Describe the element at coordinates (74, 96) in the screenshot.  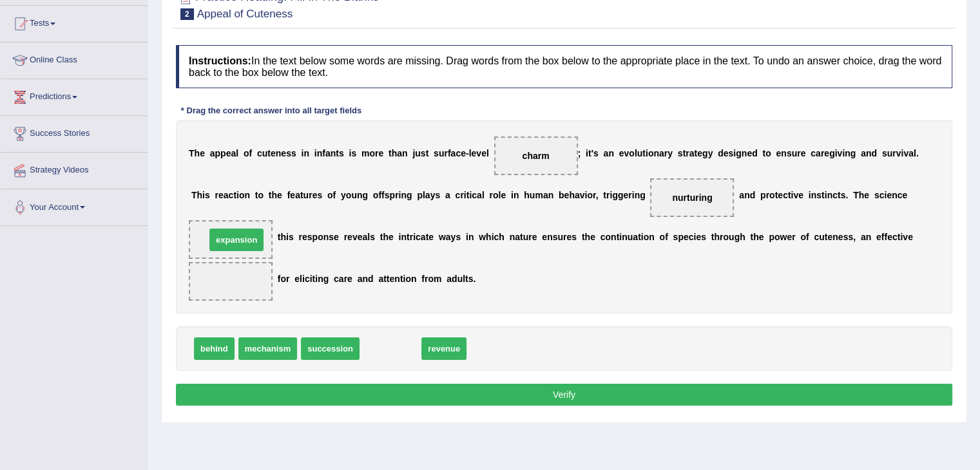
I see `a: Predictions` at that location.